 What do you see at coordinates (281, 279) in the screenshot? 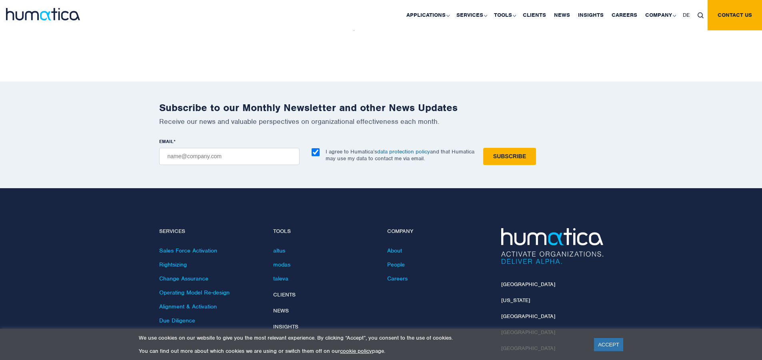
I see `a: taleva` at bounding box center [281, 279].